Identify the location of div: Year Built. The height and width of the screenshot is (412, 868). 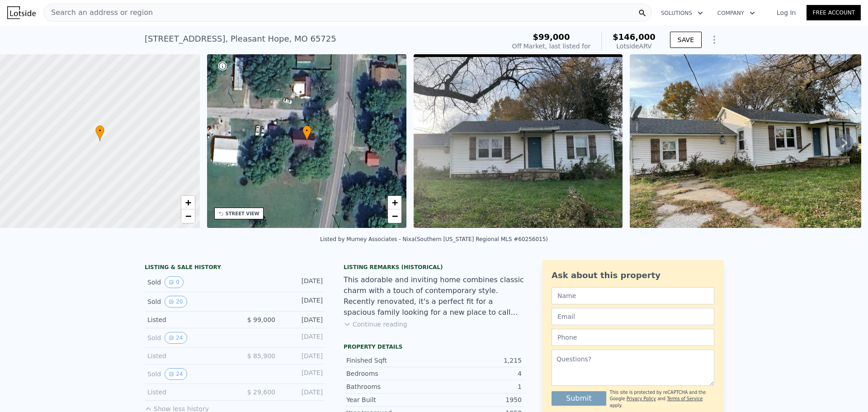
(390, 399).